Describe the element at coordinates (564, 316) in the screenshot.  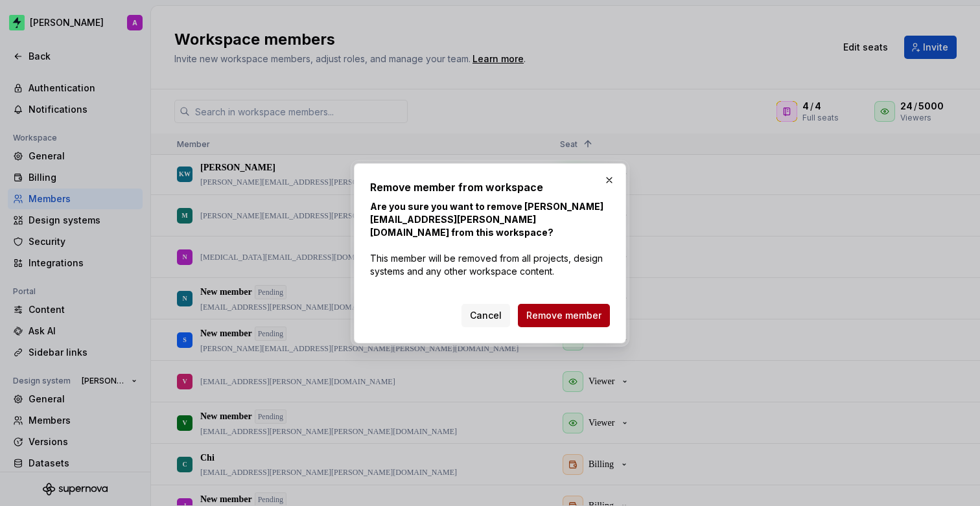
I see `button: Remove member` at that location.